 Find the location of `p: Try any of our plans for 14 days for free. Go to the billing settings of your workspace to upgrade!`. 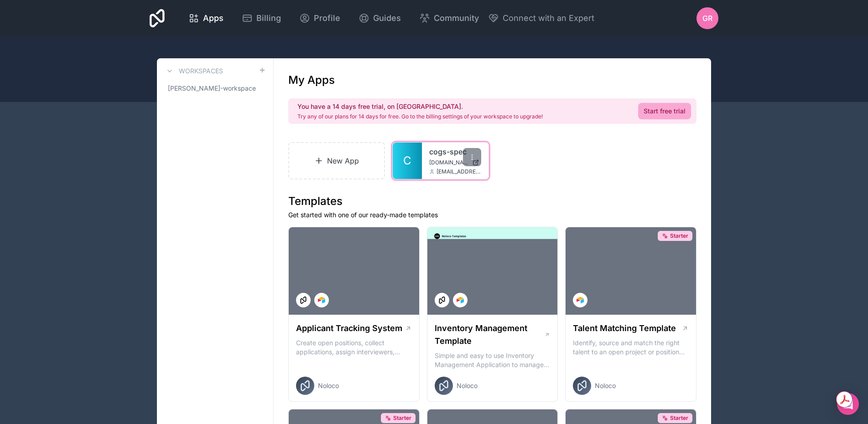

p: Try any of our plans for 14 days for free. Go to the billing settings of your workspace to upgrade! is located at coordinates (420, 117).